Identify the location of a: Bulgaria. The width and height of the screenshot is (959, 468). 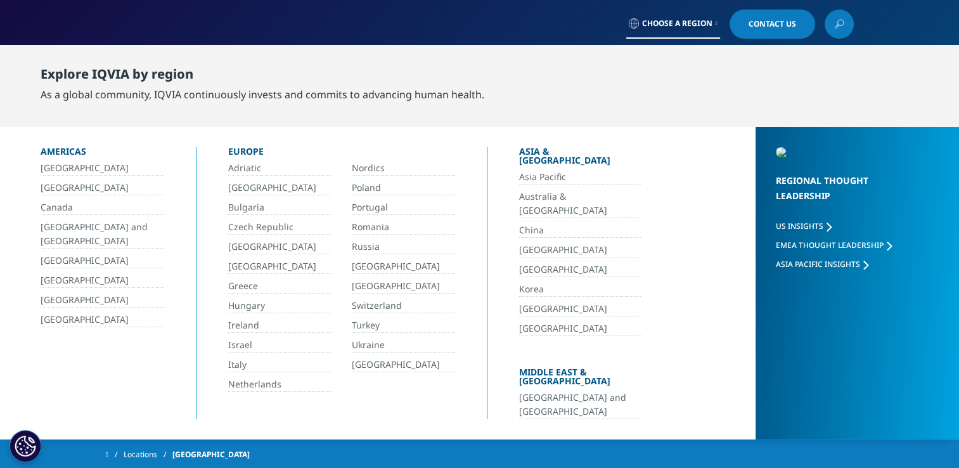
(280, 207).